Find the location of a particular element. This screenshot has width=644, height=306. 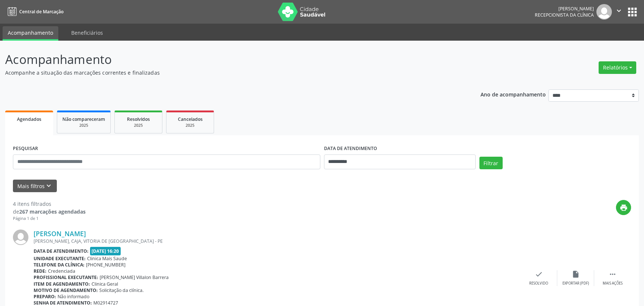

b: Item de agendamento: is located at coordinates (62, 284).